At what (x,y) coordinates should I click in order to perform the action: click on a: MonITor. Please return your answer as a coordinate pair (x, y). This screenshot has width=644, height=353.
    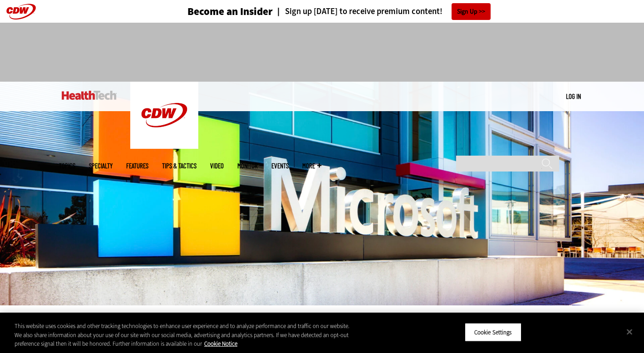
    Looking at the image, I should click on (248, 165).